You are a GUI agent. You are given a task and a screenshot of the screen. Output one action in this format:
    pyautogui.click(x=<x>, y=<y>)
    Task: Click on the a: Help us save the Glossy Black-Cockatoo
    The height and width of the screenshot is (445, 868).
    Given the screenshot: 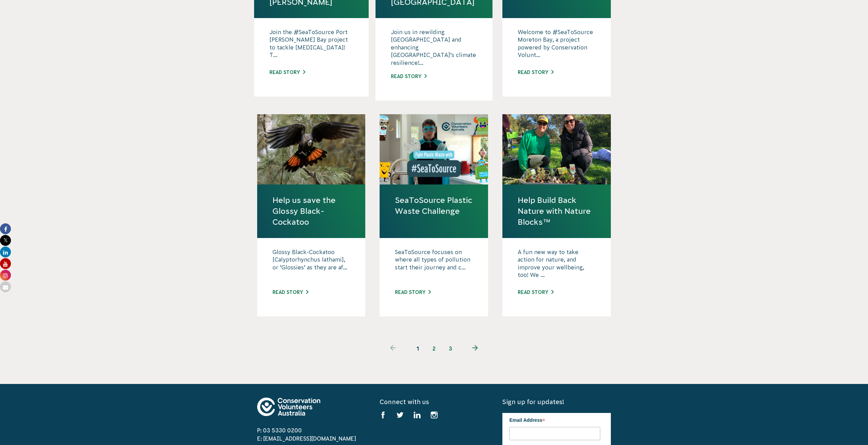 What is the action you would take?
    pyautogui.click(x=311, y=211)
    